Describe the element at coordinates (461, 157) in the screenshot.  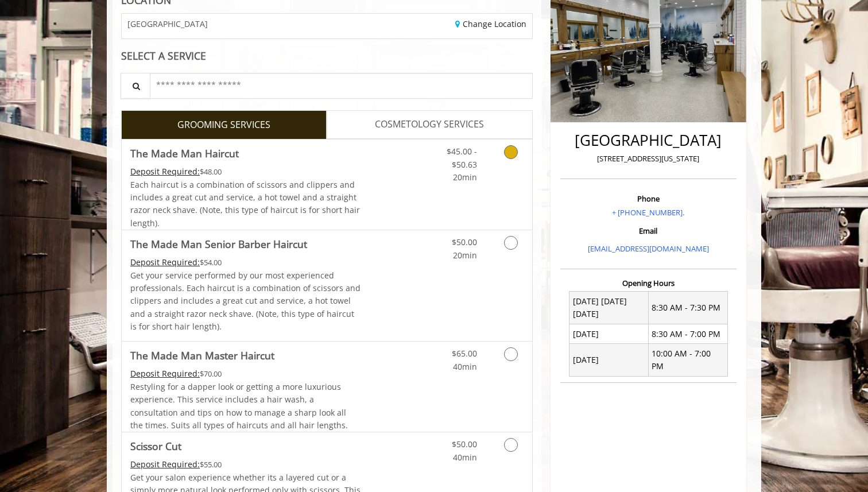
I see `span: $45.00 - $50.63` at that location.